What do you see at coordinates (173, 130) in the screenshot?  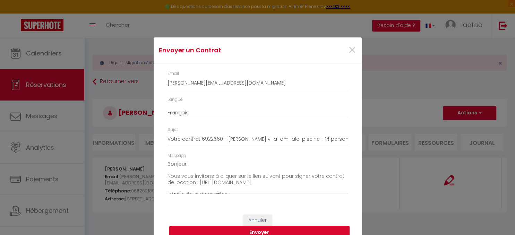 I see `label: Sujet` at bounding box center [173, 130].